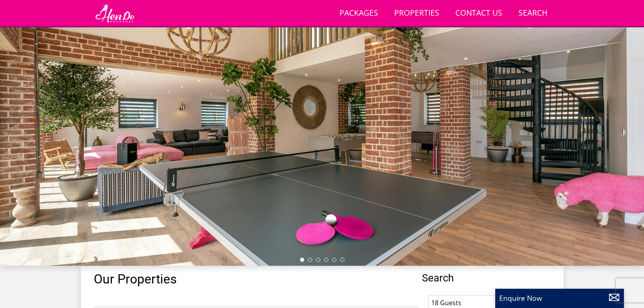  I want to click on a: Packages, so click(359, 13).